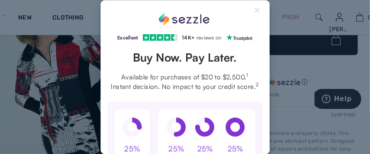 This screenshot has height=154, width=370. Describe the element at coordinates (128, 38) in the screenshot. I see `div: Excellent` at that location.